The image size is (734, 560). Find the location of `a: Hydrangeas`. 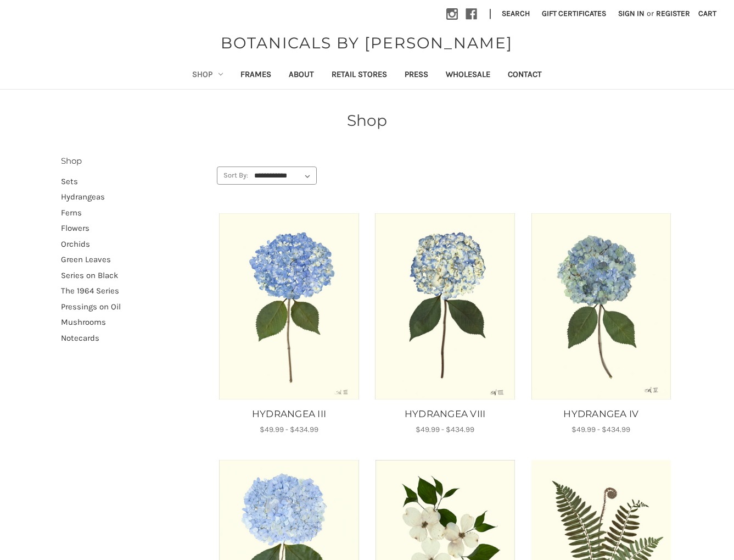

a: Hydrangeas is located at coordinates (133, 197).